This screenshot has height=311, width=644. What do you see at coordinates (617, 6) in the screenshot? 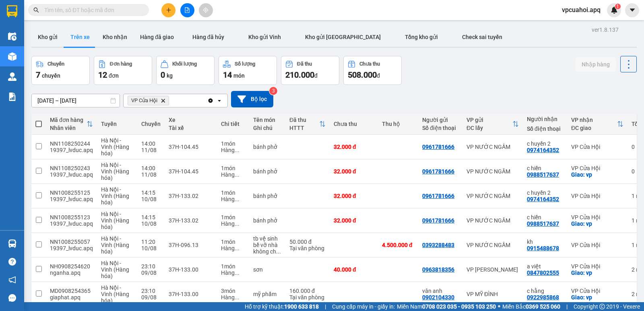
I see `span: 1` at bounding box center [617, 6].